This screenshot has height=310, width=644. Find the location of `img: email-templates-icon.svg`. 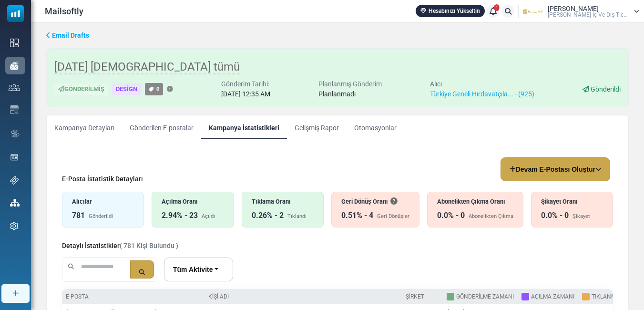

img: email-templates-icon.svg is located at coordinates (14, 109).